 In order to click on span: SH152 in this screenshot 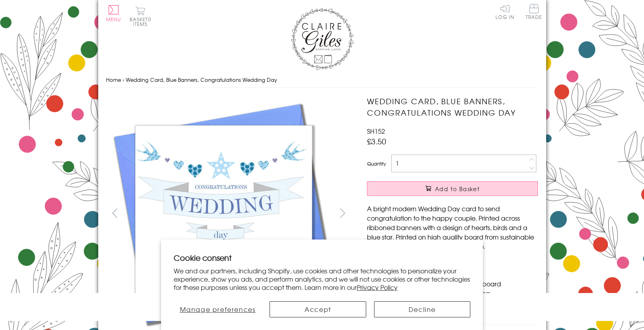, I will do `click(376, 131)`.